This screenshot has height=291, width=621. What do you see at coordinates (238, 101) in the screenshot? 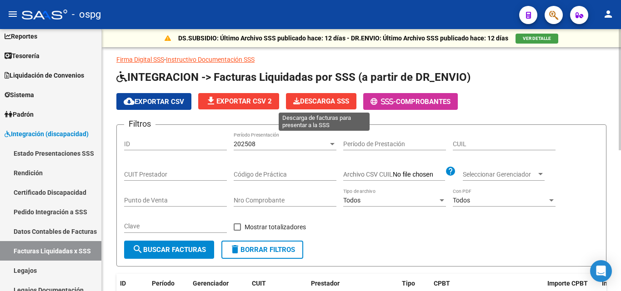
I see `button: Exportar CSV 2` at bounding box center [238, 101].